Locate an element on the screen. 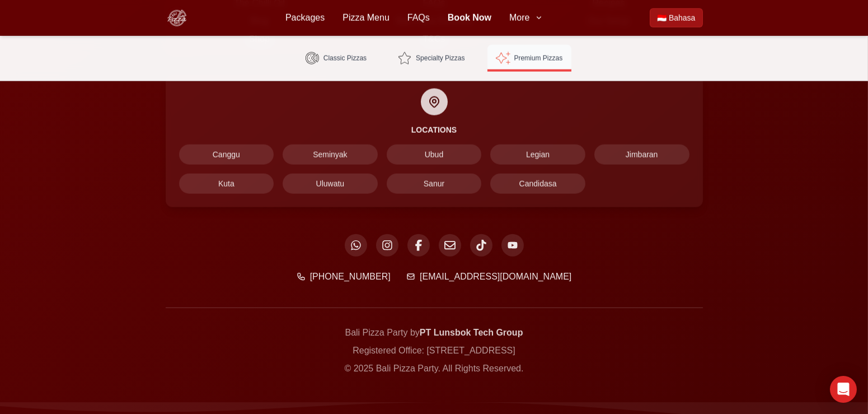 The width and height of the screenshot is (868, 414). span: Specialty Pizzas is located at coordinates (440, 58).